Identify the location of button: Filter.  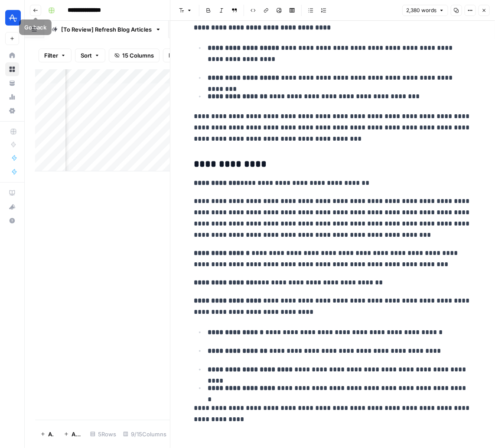
(55, 55).